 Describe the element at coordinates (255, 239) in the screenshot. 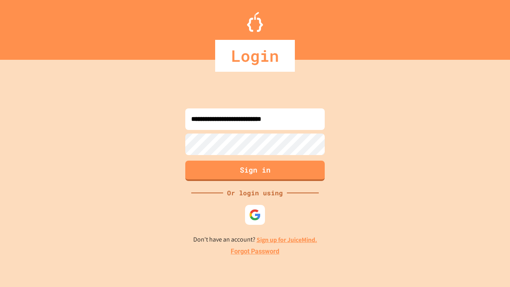

I see `p: Don't have an account?` at that location.